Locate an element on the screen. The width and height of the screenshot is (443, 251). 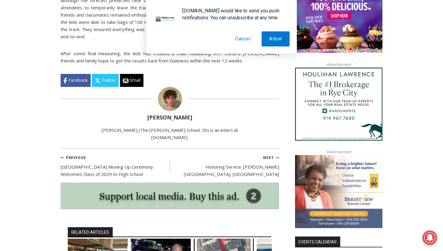
img: support local media, buy this ad is located at coordinates (170, 196).